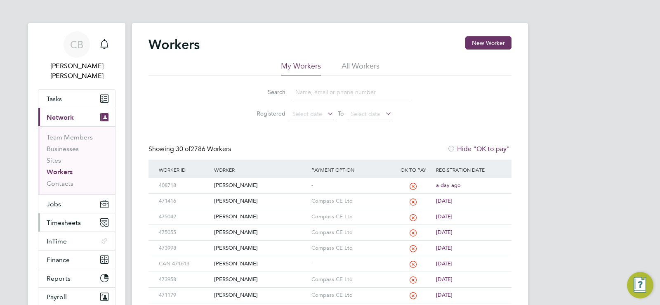 Image resolution: width=660 pixels, height=305 pixels. I want to click on label: Search, so click(267, 92).